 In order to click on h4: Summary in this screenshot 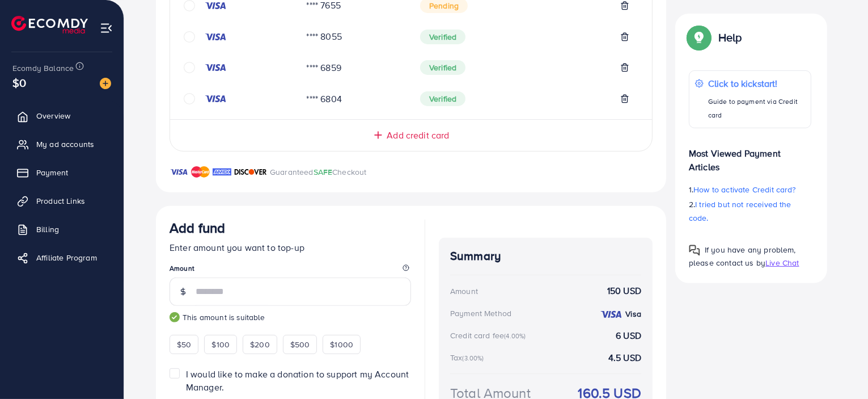, I will do `click(546, 256)`.